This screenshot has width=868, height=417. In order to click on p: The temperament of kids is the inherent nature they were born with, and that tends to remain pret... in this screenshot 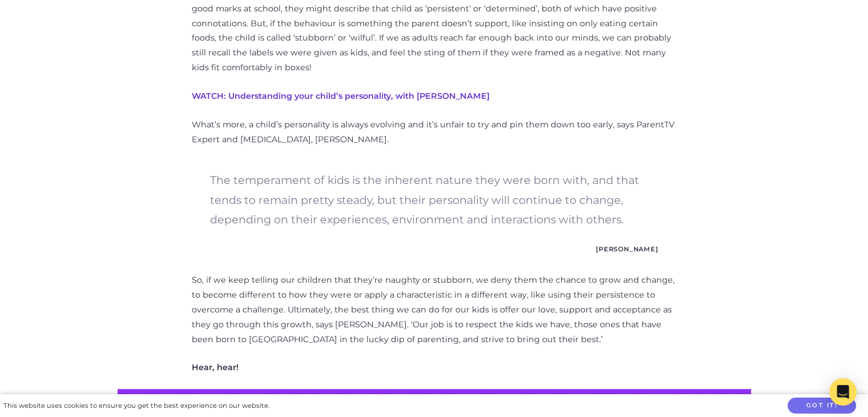, I will do `click(434, 200)`.